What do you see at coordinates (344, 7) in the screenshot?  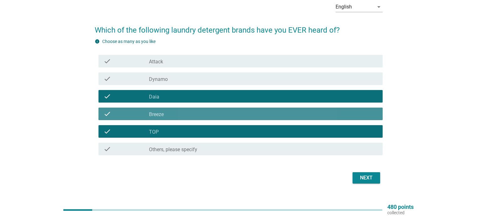 I see `div: English` at bounding box center [344, 7].